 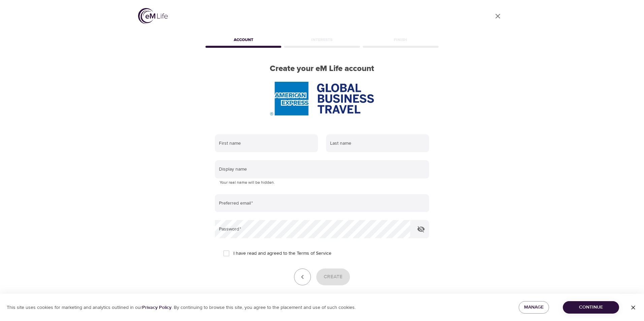 I want to click on img: logo, so click(x=153, y=16).